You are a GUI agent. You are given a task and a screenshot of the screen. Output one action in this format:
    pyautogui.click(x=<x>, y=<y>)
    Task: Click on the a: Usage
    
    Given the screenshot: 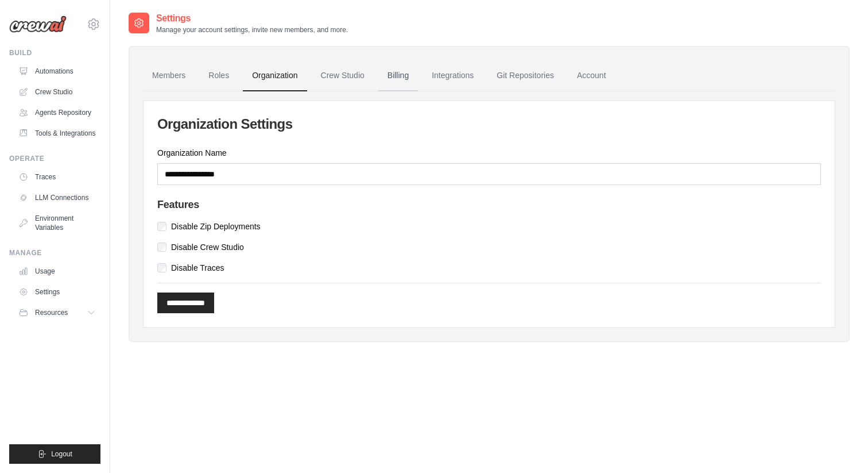 What is the action you would take?
    pyautogui.click(x=57, y=271)
    